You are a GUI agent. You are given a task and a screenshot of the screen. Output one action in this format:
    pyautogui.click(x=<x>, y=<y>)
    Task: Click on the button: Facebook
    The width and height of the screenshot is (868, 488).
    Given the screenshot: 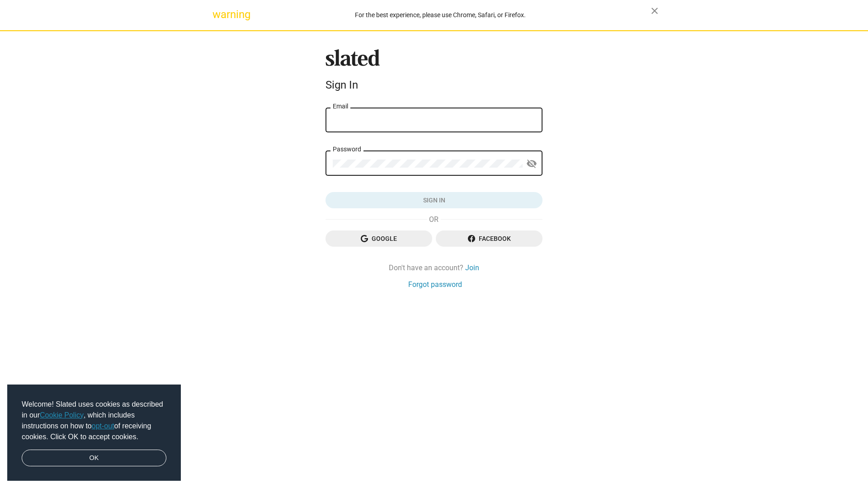 What is the action you would take?
    pyautogui.click(x=489, y=239)
    